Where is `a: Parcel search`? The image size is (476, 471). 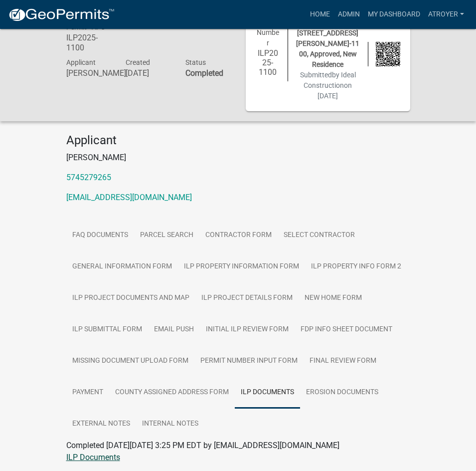 a: Parcel search is located at coordinates (166, 236).